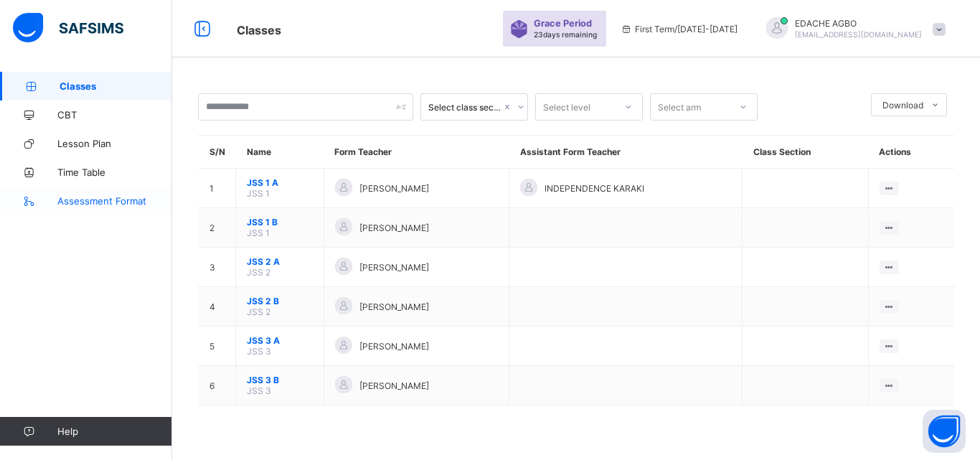  I want to click on span: JSS 1 B, so click(280, 221).